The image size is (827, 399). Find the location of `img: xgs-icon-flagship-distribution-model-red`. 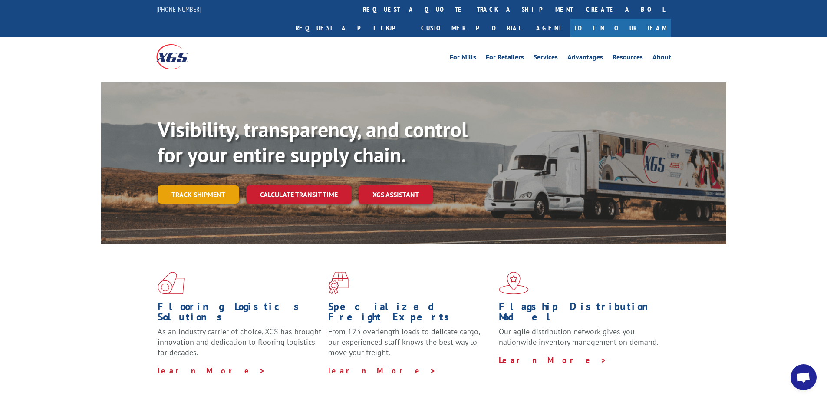

img: xgs-icon-flagship-distribution-model-red is located at coordinates (514, 283).